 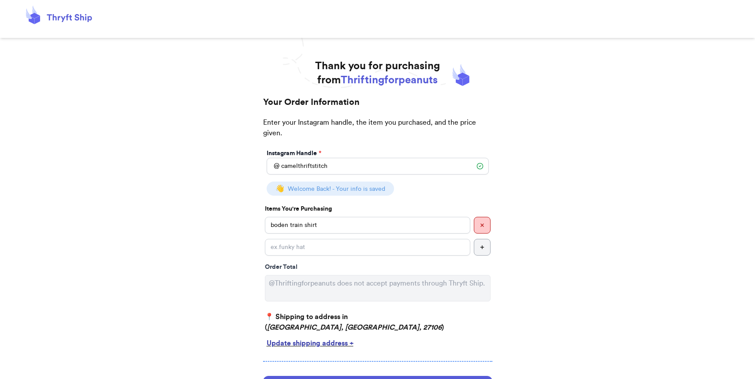 I want to click on span: Welcome Back! - Your info is saved, so click(x=336, y=189).